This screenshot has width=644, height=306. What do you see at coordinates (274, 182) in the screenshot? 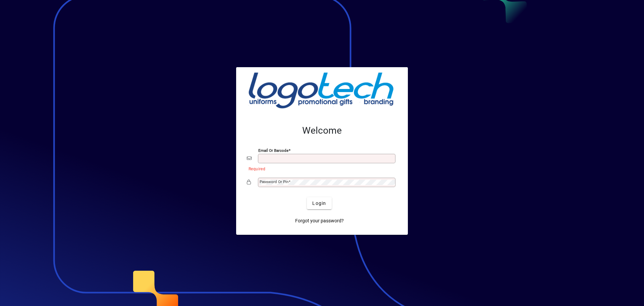
I see `mat-label: Password or Pin` at bounding box center [274, 182].